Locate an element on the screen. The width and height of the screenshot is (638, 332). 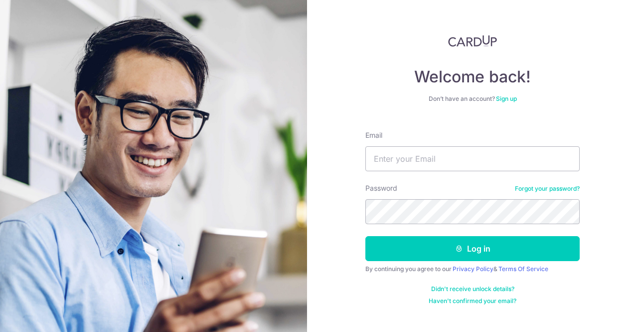
a: Terms Of Service is located at coordinates (523, 268).